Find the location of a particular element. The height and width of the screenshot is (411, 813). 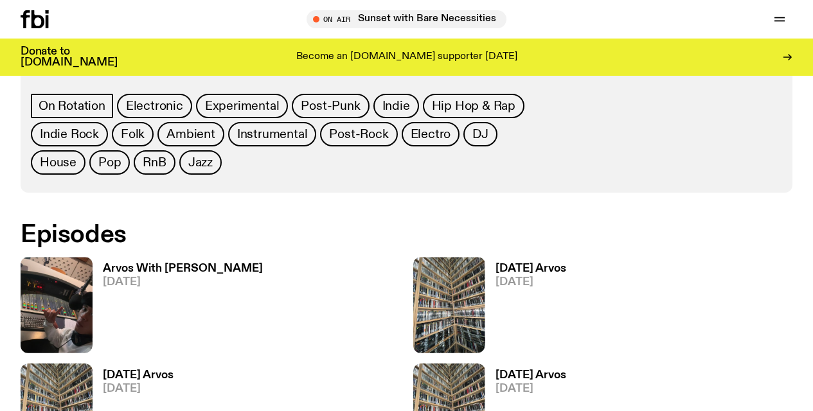

a: Indie Rock is located at coordinates (69, 134).